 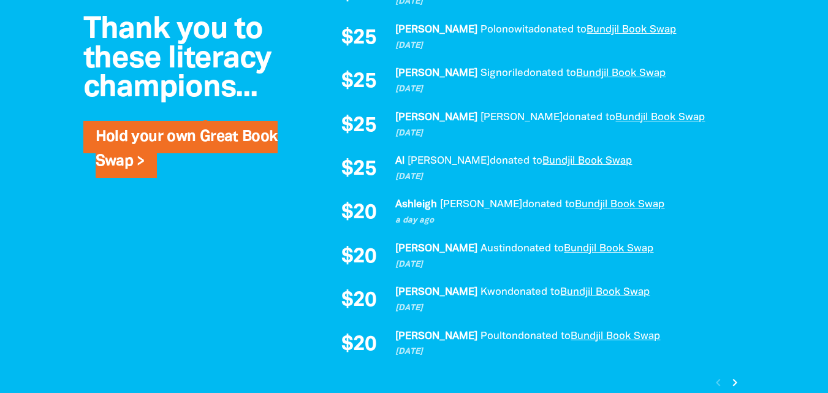 What do you see at coordinates (735, 383) in the screenshot?
I see `i: chevron_right` at bounding box center [735, 383].